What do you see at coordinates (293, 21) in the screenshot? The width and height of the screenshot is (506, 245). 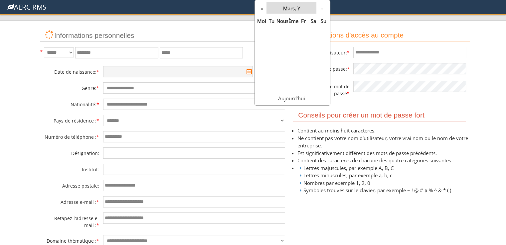 I see `font: Ème` at bounding box center [293, 21].